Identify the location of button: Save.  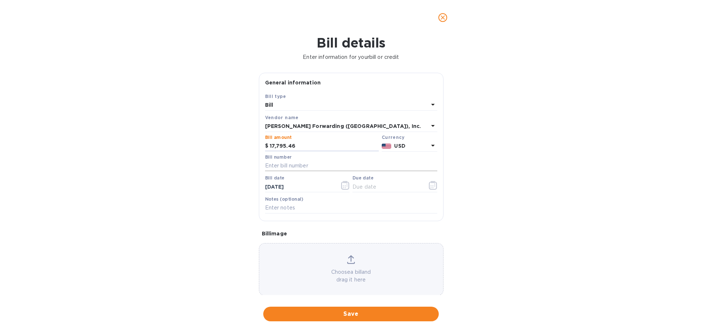
(351, 314).